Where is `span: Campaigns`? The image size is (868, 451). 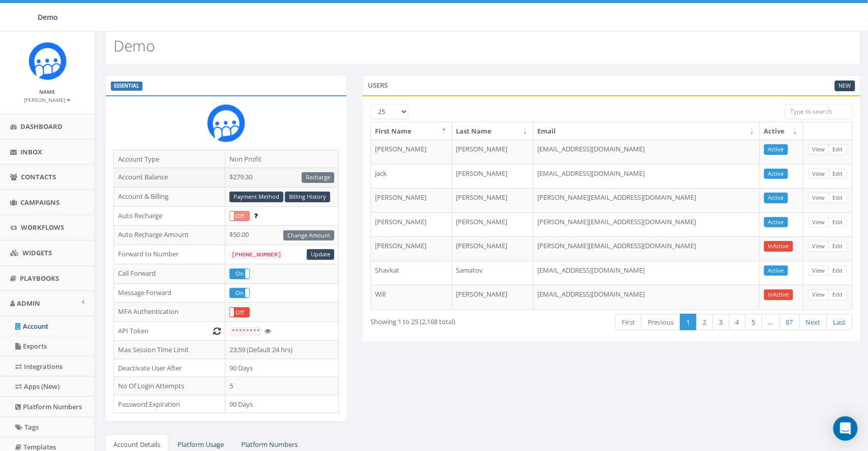
span: Campaigns is located at coordinates (39, 203).